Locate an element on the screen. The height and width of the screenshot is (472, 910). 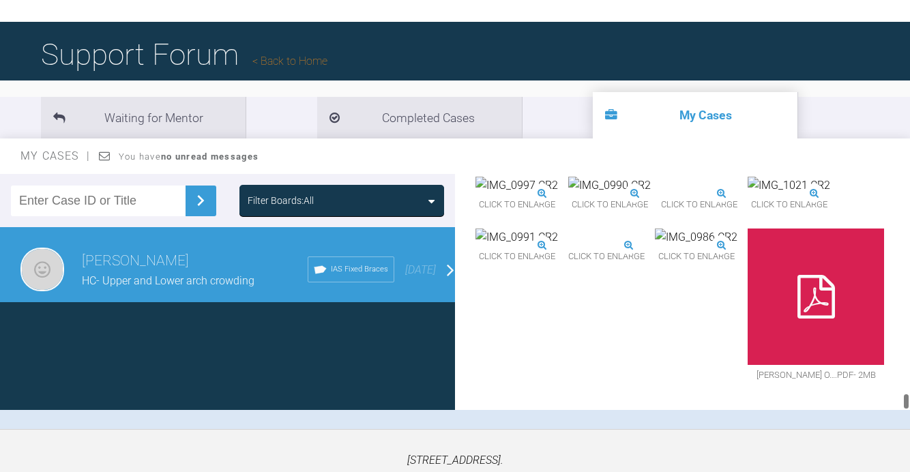
h1: Support Forum is located at coordinates (184, 55).